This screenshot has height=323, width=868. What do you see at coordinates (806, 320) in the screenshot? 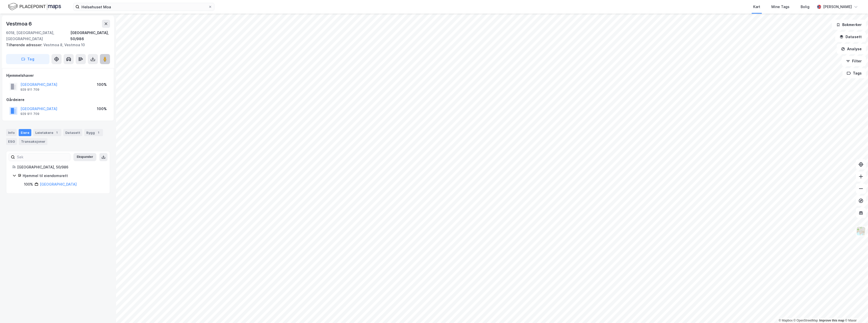
I see `a: OpenStreetMap` at bounding box center [806, 320].